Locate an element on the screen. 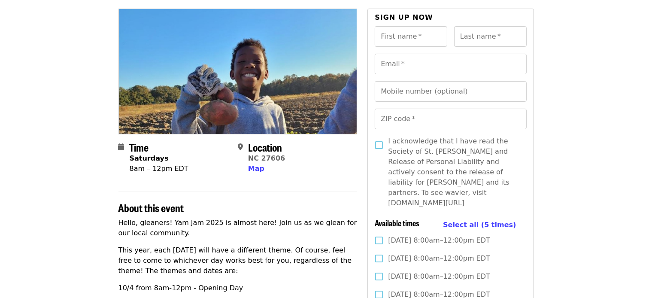 Image resolution: width=652 pixels, height=298 pixels. i: map-marker-alt icon is located at coordinates (240, 147).